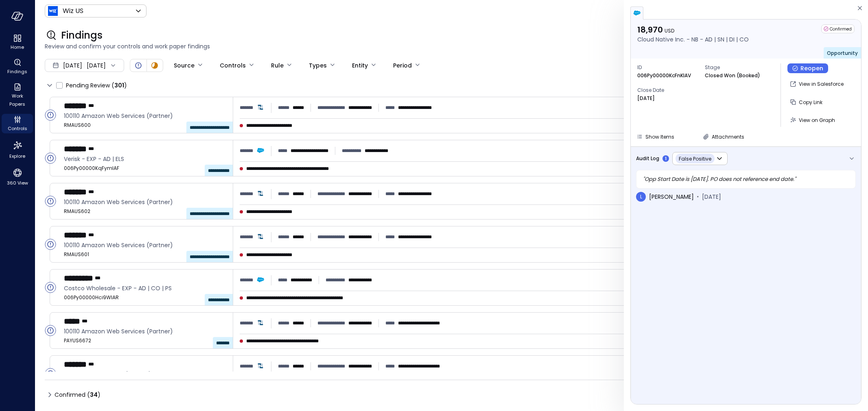  What do you see at coordinates (145, 288) in the screenshot?
I see `span: Costco Wholesale - EXP - AD | CO | PS` at bounding box center [145, 288].